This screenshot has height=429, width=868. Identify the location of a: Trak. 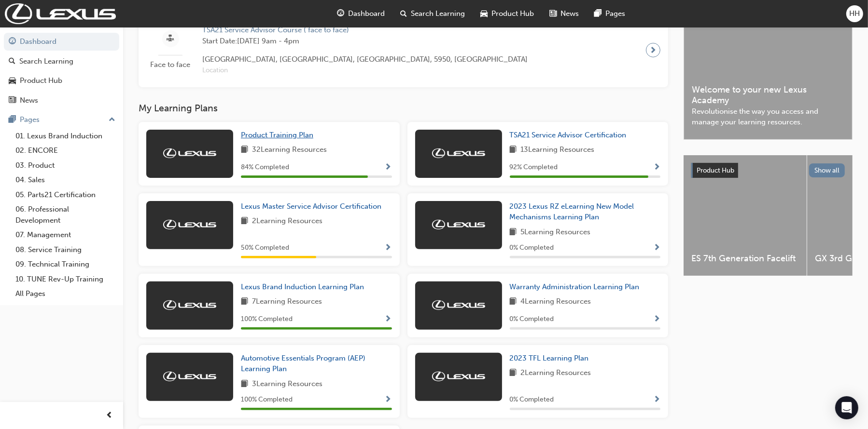
(61, 14).